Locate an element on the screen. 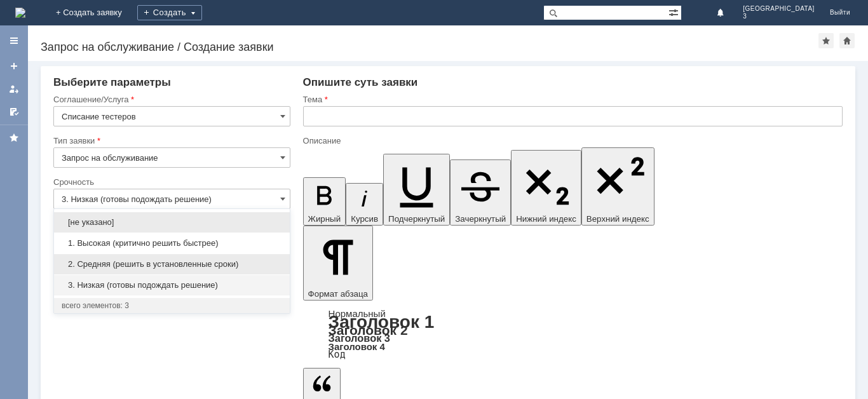 This screenshot has width=868, height=399. button: Верхний индекс is located at coordinates (617, 186).